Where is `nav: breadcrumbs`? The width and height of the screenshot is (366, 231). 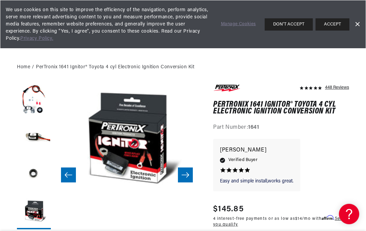 nav: breadcrumbs is located at coordinates (183, 67).